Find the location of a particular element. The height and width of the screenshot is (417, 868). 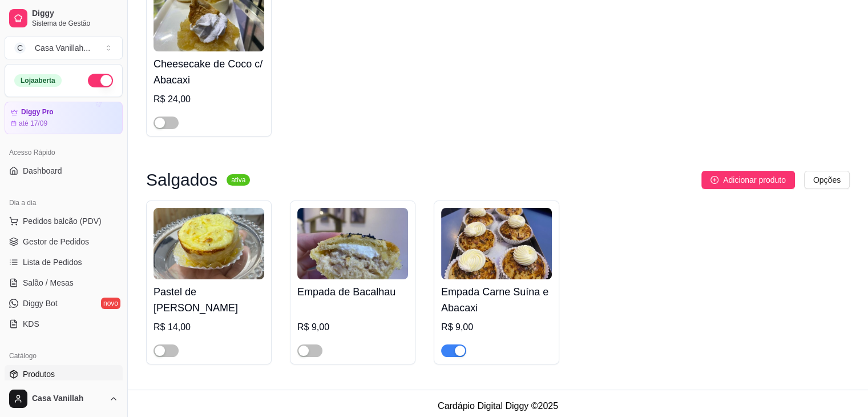

div: Casa Vanillah ... is located at coordinates (62, 48).